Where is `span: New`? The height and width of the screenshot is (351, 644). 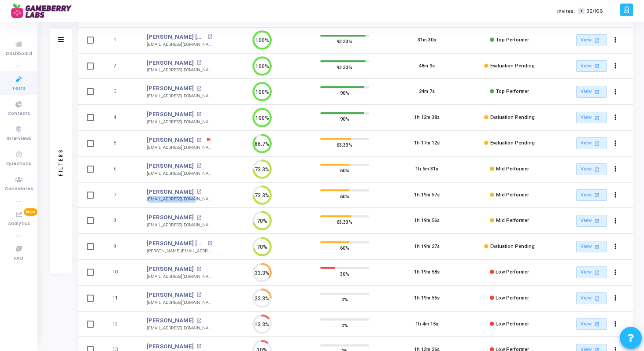
span: New is located at coordinates (30, 212).